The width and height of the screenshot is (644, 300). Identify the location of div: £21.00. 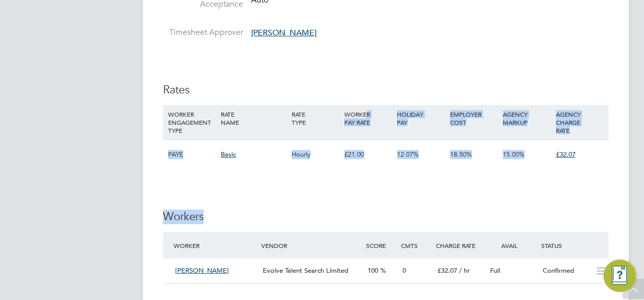
(368, 155).